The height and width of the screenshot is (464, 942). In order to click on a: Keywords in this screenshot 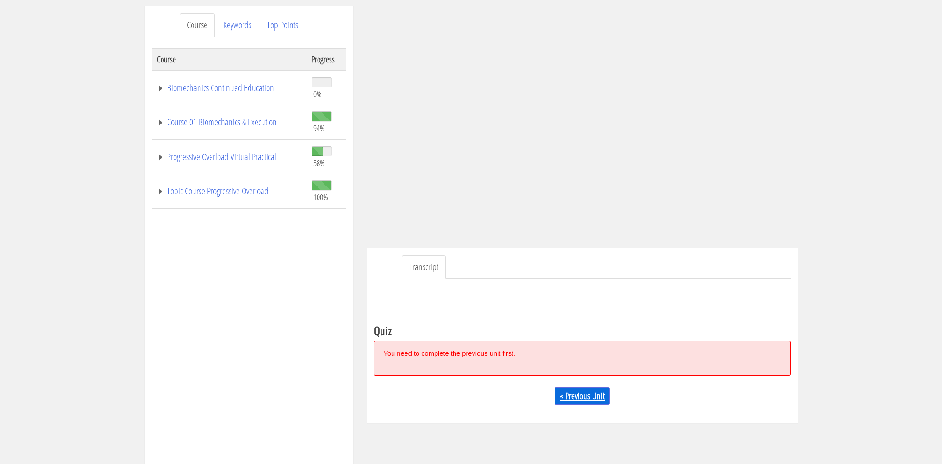, I will do `click(237, 25)`.